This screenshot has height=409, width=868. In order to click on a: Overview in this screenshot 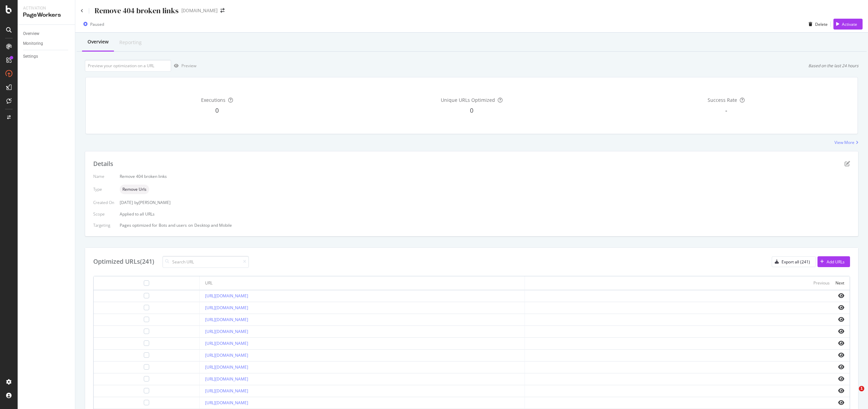, I will do `click(46, 33)`.